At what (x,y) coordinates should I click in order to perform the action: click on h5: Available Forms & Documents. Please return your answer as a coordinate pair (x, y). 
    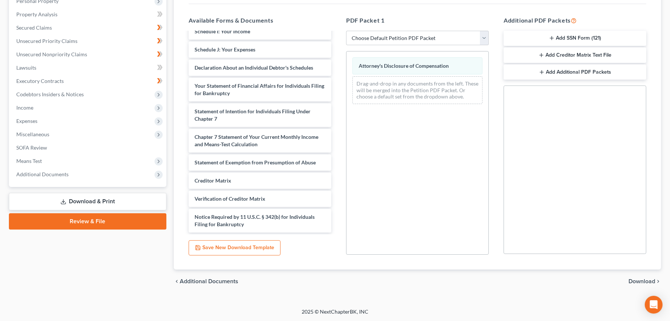
    Looking at the image, I should click on (260, 20).